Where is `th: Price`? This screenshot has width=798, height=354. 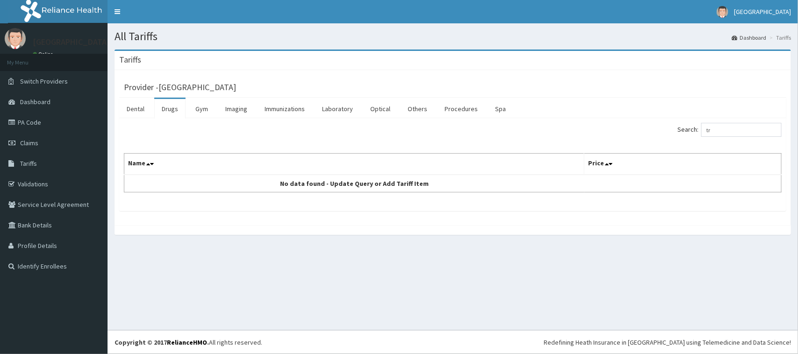 th: Price is located at coordinates (683, 165).